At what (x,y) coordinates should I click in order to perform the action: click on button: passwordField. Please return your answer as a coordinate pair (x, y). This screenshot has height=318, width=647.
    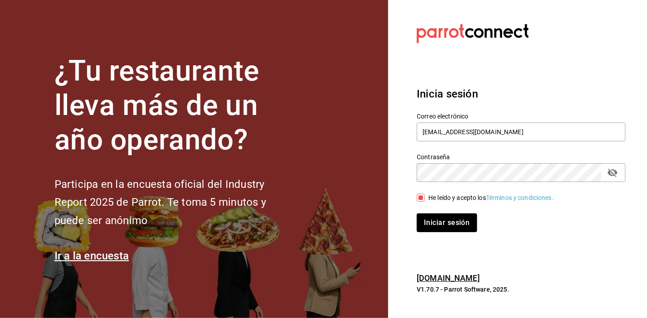
    Looking at the image, I should click on (612, 172).